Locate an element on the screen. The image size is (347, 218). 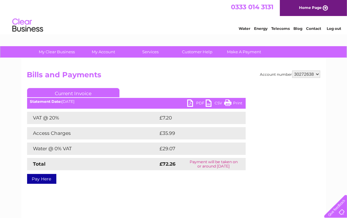
strong: Total is located at coordinates (39, 164).